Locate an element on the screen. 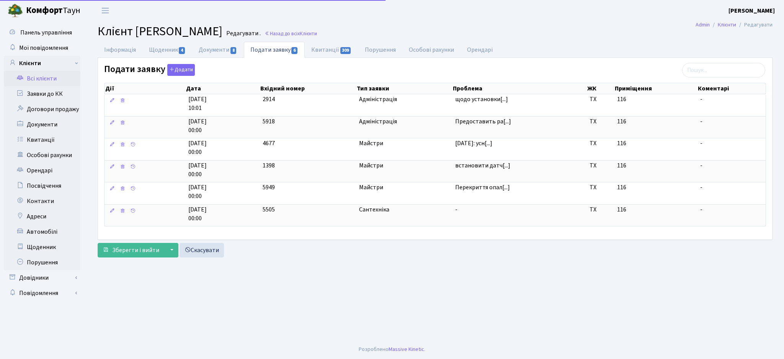 The width and height of the screenshot is (784, 359). a: Заявки до КК is located at coordinates (42, 94).